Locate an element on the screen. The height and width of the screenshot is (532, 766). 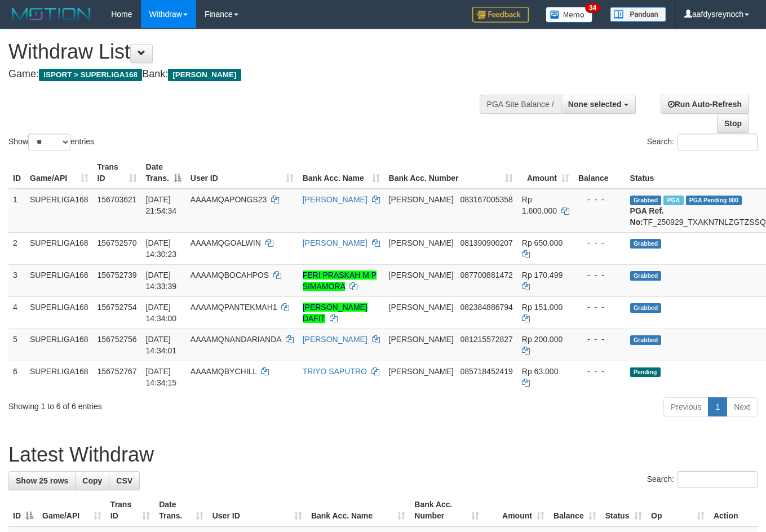
a: Stop is located at coordinates (733, 123).